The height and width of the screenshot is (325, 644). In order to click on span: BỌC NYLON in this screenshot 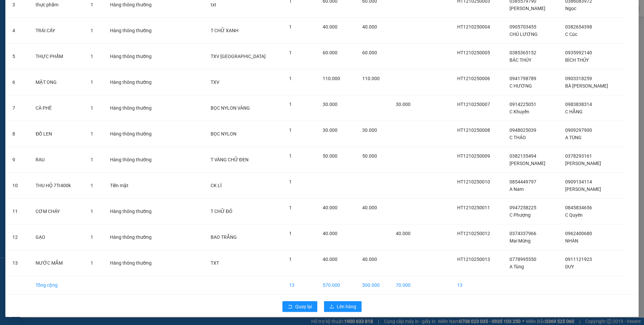, I will do `click(223, 134)`.